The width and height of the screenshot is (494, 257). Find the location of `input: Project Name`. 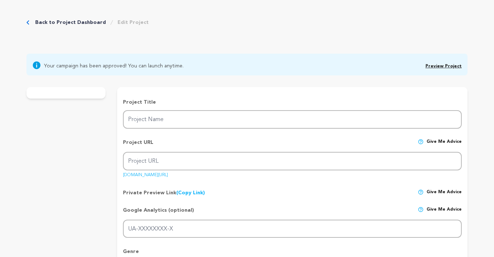

input: Project Name is located at coordinates (292, 119).